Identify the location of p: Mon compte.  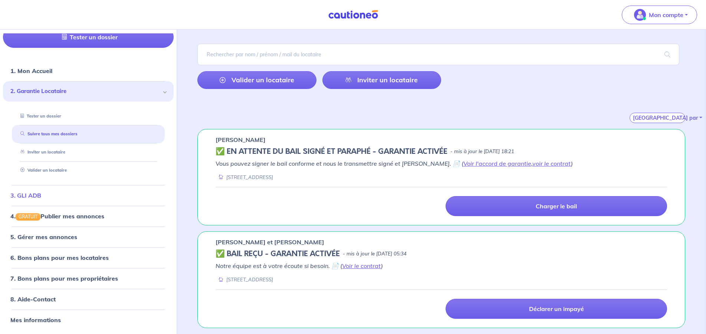
(666, 15).